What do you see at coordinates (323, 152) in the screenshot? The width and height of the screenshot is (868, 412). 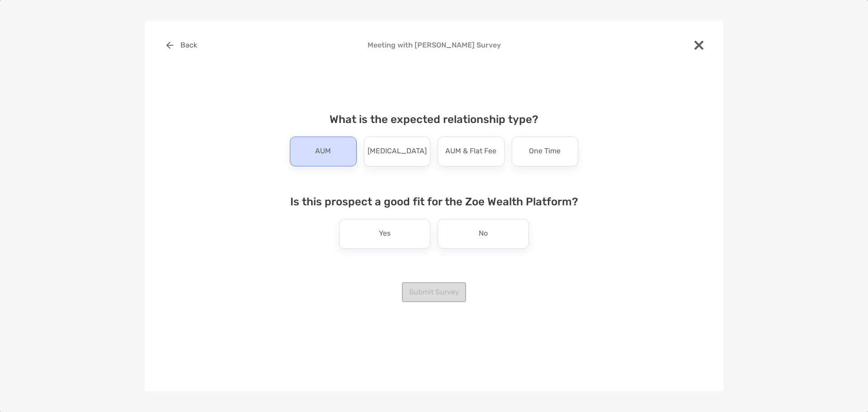 I see `p: AUM` at bounding box center [323, 152].